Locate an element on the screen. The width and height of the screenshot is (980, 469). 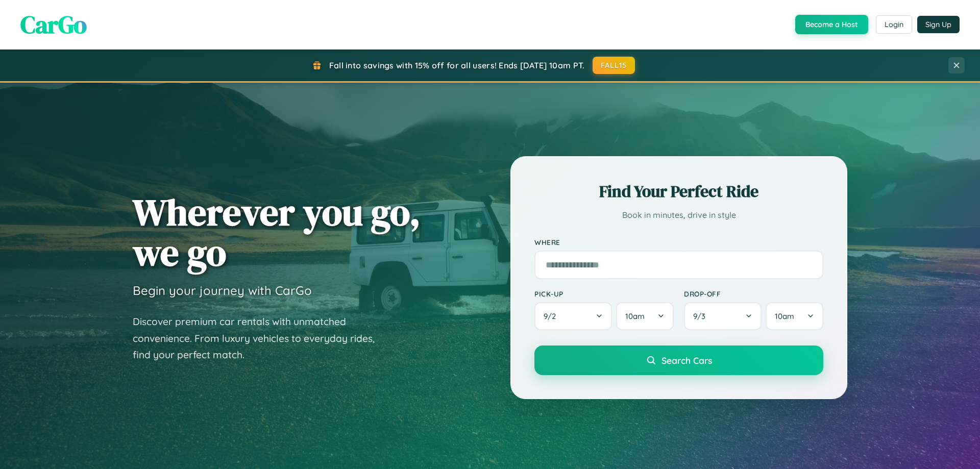
span: CarGo is located at coordinates (53, 24).